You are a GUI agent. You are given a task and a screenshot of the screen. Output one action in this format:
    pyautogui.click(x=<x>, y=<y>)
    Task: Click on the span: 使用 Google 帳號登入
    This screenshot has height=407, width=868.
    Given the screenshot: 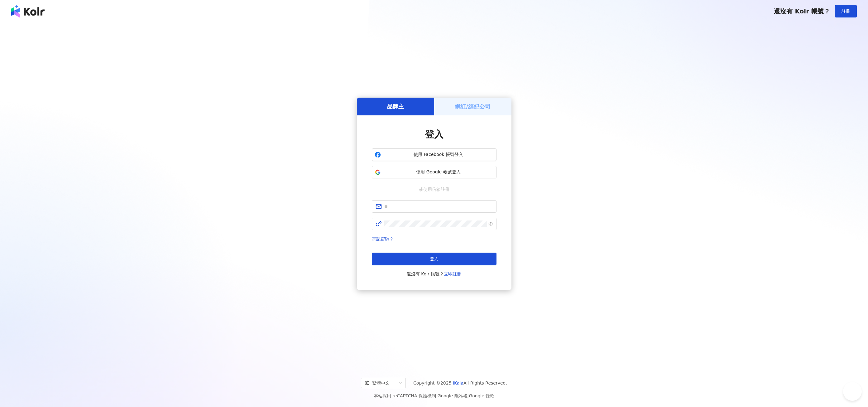 What is the action you would take?
    pyautogui.click(x=439, y=172)
    